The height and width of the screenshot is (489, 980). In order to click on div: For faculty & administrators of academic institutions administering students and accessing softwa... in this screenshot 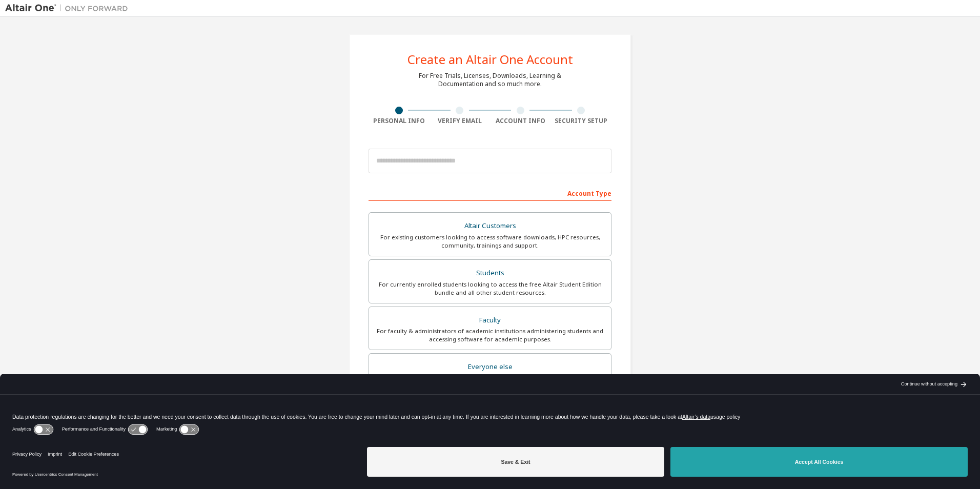, I will do `click(490, 335)`.